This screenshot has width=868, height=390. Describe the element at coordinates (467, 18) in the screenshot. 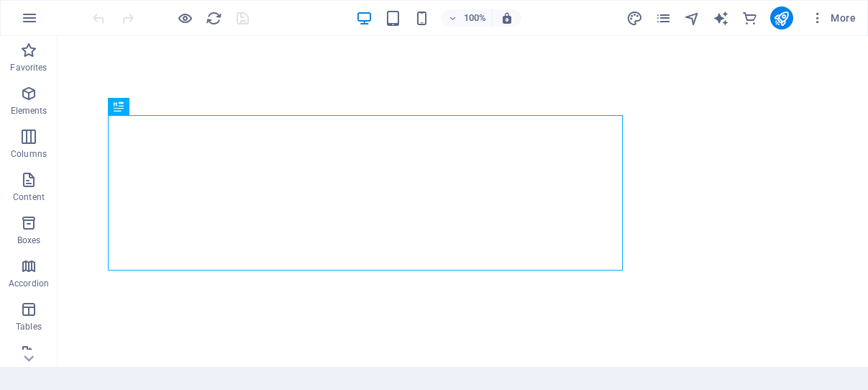

I see `button: 100%` at that location.